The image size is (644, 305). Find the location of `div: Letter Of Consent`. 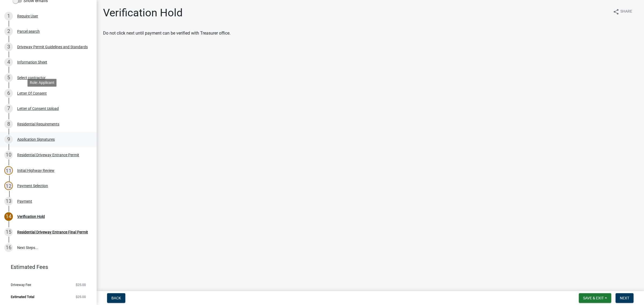

div: Letter Of Consent is located at coordinates (32, 93).